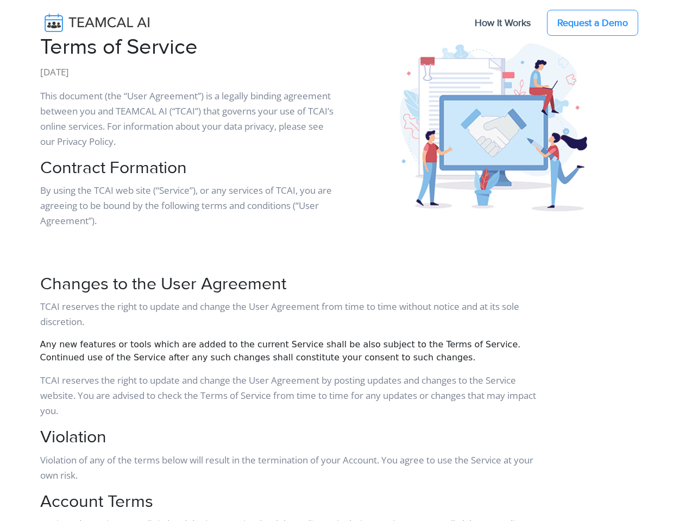 The image size is (686, 521). Describe the element at coordinates (502, 23) in the screenshot. I see `a: How It Works` at that location.